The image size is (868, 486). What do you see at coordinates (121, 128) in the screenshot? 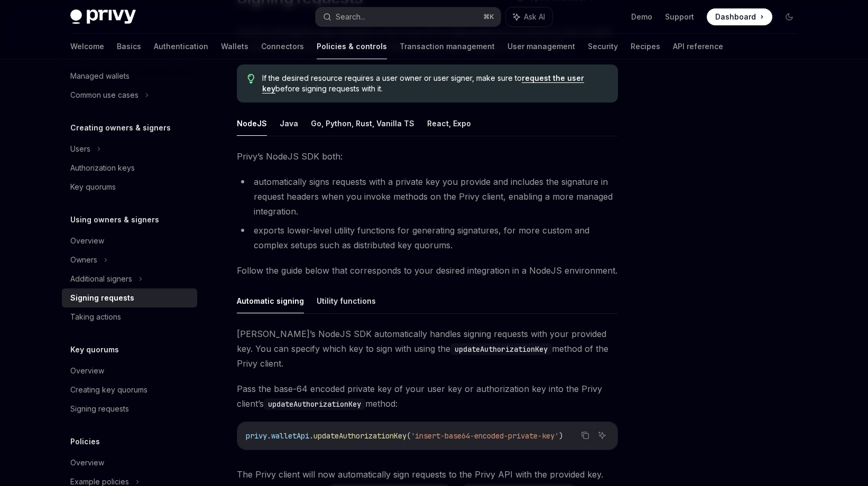
I see `h5: Creating owners & signers` at bounding box center [121, 128].